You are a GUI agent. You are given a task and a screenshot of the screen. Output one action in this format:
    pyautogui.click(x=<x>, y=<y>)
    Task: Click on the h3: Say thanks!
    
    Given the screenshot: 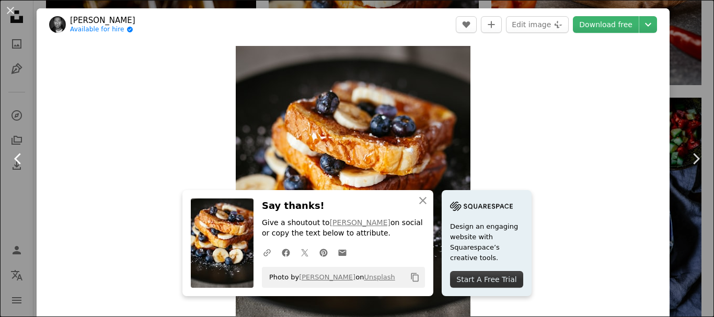 What is the action you would take?
    pyautogui.click(x=343, y=206)
    